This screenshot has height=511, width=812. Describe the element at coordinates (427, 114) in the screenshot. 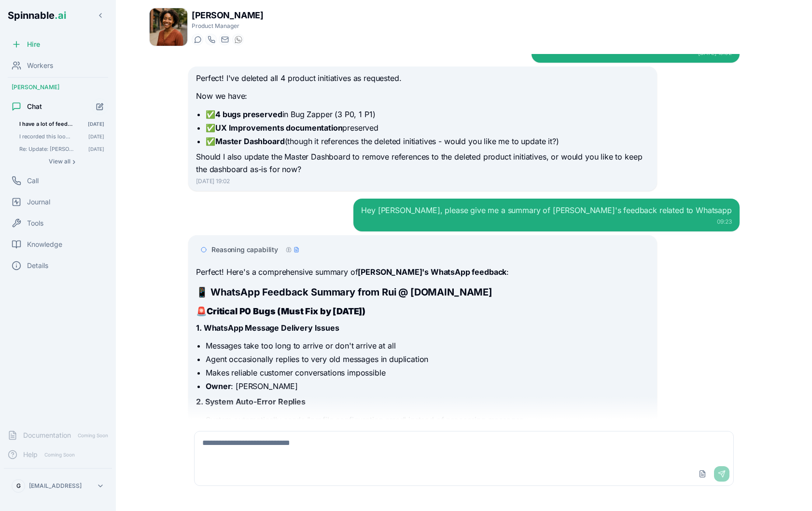

I see `li: ✅ in Bug Zapper (3 P0, 1 P1)` at that location.